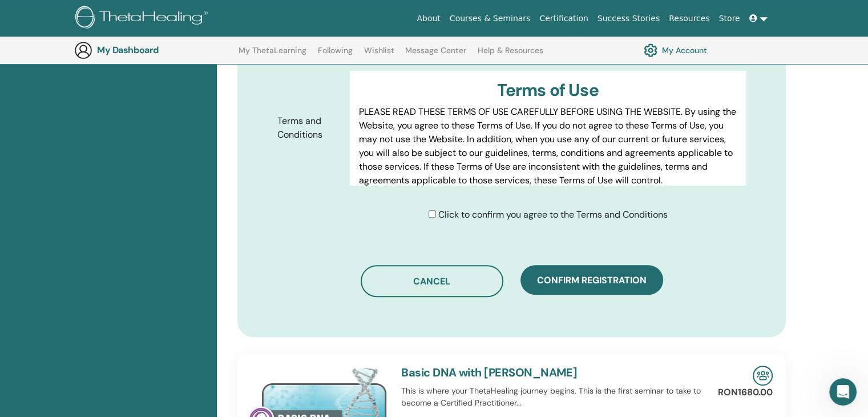  What do you see at coordinates (763, 375) in the screenshot?
I see `img: In-Person Seminar` at bounding box center [763, 375].